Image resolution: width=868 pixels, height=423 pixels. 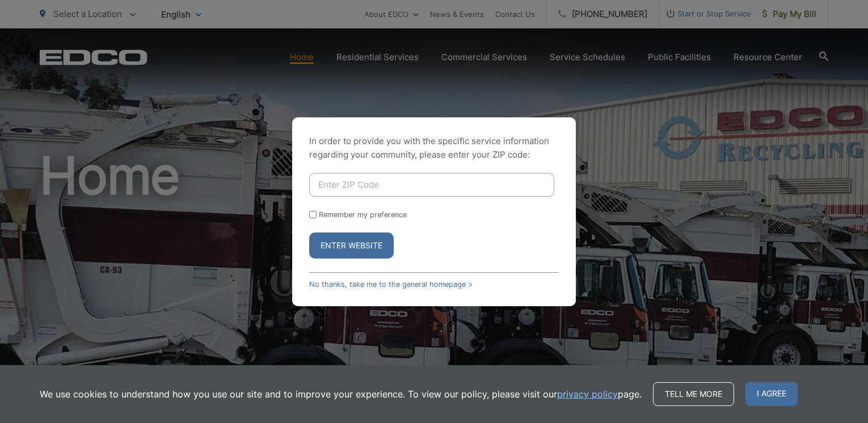 What do you see at coordinates (587, 395) in the screenshot?
I see `a: privacy policy` at bounding box center [587, 395].